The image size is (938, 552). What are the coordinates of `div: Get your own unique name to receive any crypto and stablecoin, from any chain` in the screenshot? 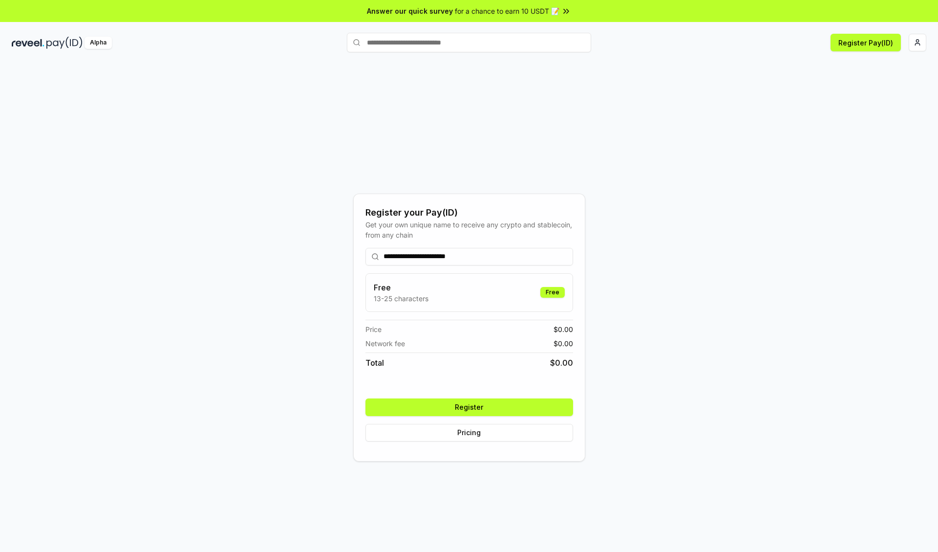 It's located at (469, 230).